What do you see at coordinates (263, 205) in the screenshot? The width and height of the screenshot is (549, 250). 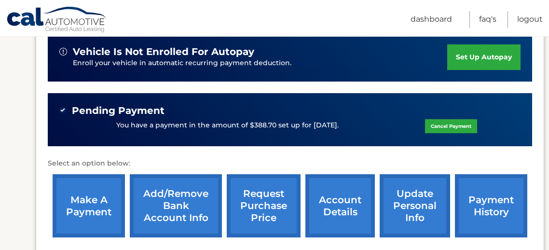 I see `a: request purchase price` at bounding box center [263, 205].